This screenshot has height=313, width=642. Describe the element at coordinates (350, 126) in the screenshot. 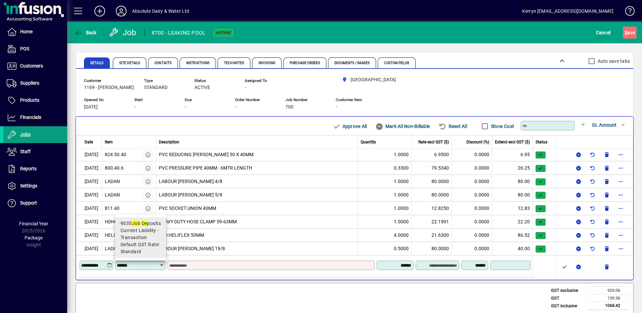

I see `span: Approve All` at that location.